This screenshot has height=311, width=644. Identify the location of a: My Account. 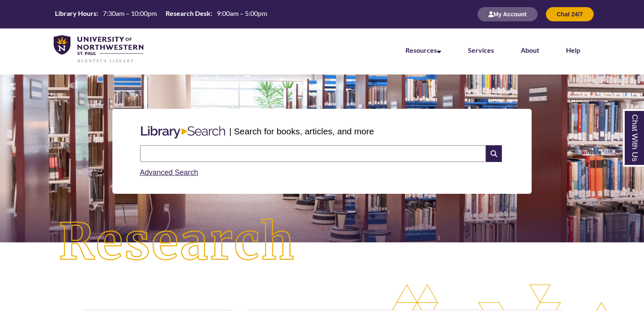
(507, 14).